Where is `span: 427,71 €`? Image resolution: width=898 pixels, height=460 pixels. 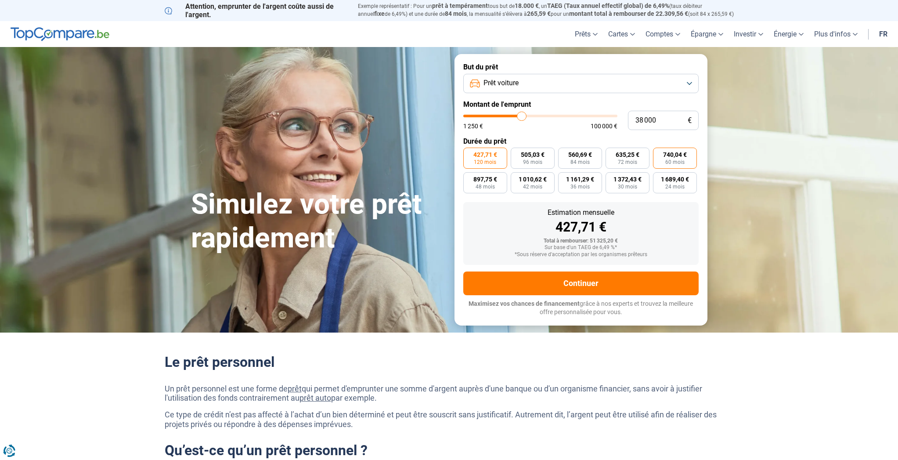
span: 427,71 € is located at coordinates (485, 155).